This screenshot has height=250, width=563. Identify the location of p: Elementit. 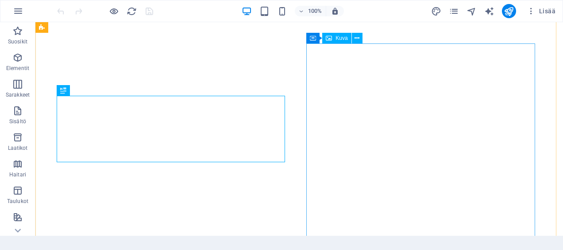
(18, 68).